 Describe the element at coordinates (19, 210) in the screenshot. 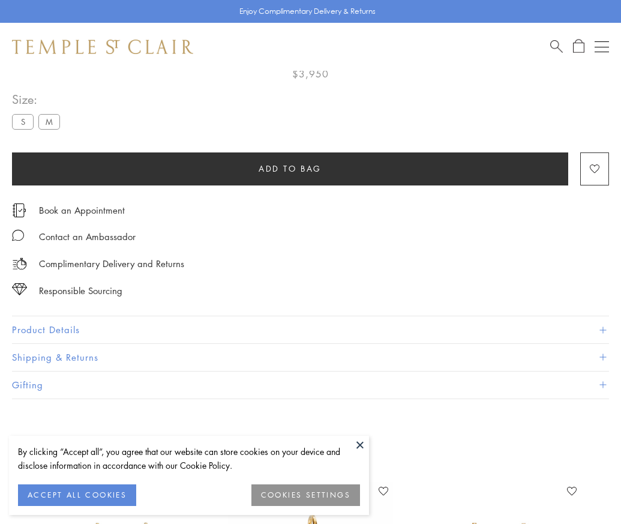

I see `img: icon_appointment.svg` at that location.